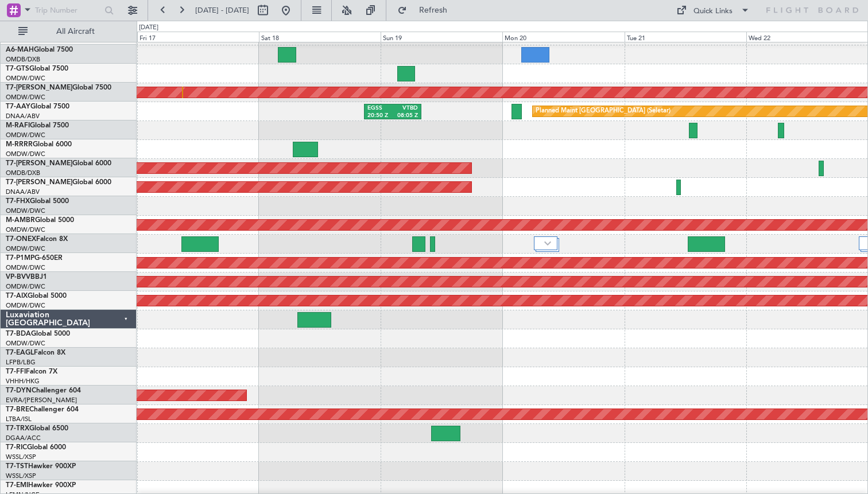 The width and height of the screenshot is (868, 494). Describe the element at coordinates (36, 353) in the screenshot. I see `a: T7-EAGLFalcon 8X` at that location.